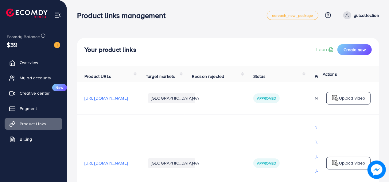 Image resolution: width=389 pixels, height=182 pixels. What do you see at coordinates (12, 45) in the screenshot?
I see `span: $39` at bounding box center [12, 45].